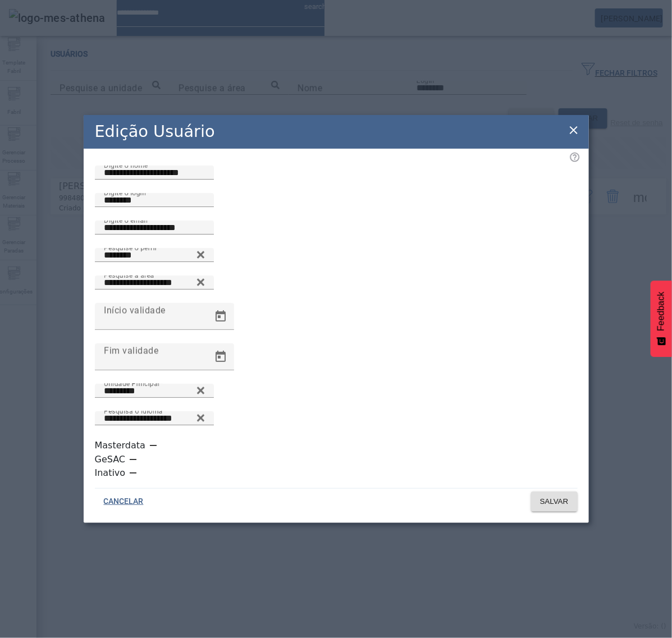 Image resolution: width=672 pixels, height=638 pixels. What do you see at coordinates (121, 446) in the screenshot?
I see `label: Masterdata` at bounding box center [121, 446].